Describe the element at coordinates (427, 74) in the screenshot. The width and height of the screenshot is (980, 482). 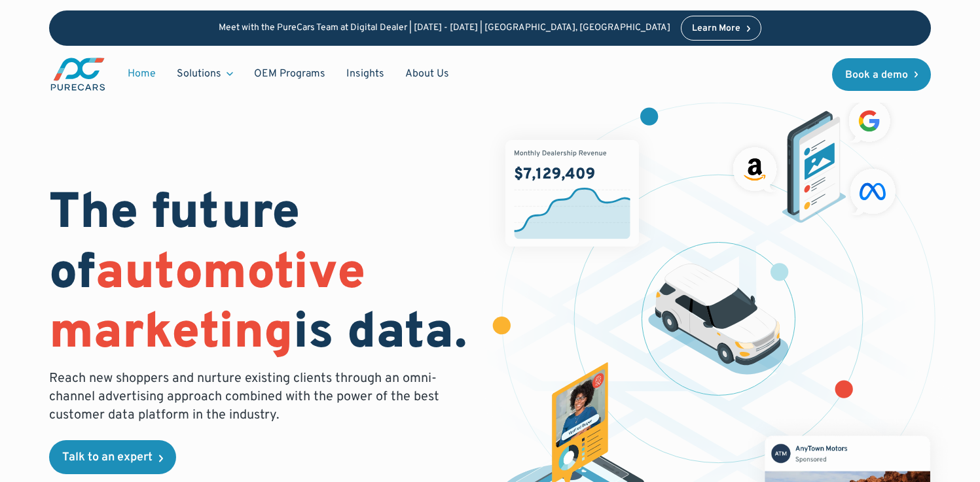
I see `a: About Us` at that location.